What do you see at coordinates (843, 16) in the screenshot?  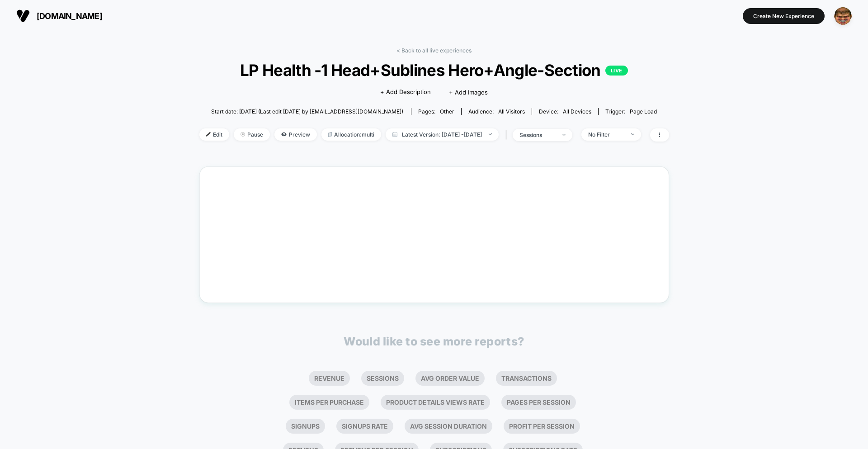 I see `img: ppic` at bounding box center [843, 16].